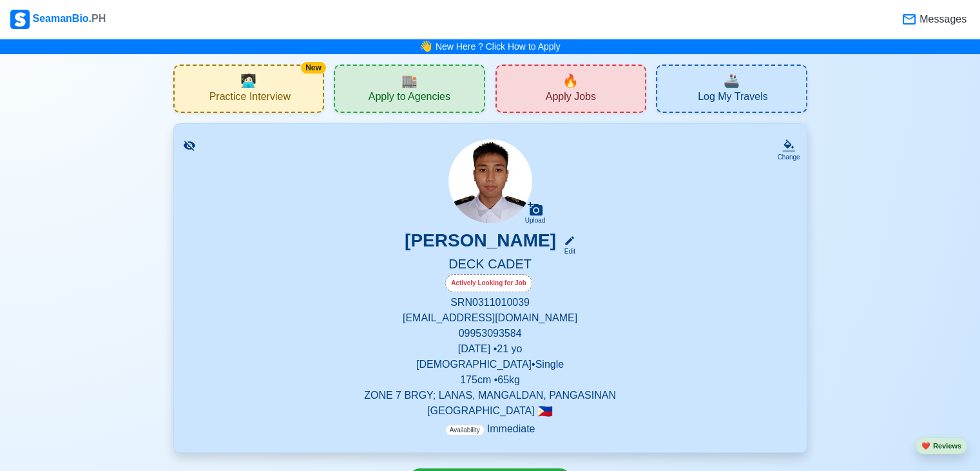  Describe the element at coordinates (58, 19) in the screenshot. I see `div: SeamanBio` at that location.